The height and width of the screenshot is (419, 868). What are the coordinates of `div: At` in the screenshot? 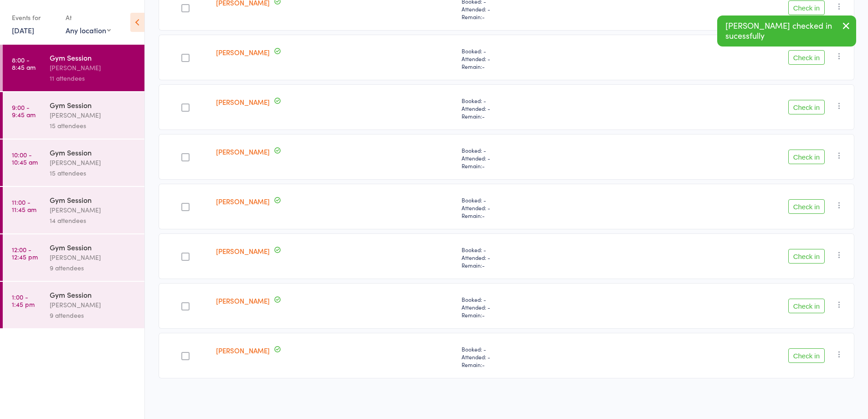 It's located at (88, 18).